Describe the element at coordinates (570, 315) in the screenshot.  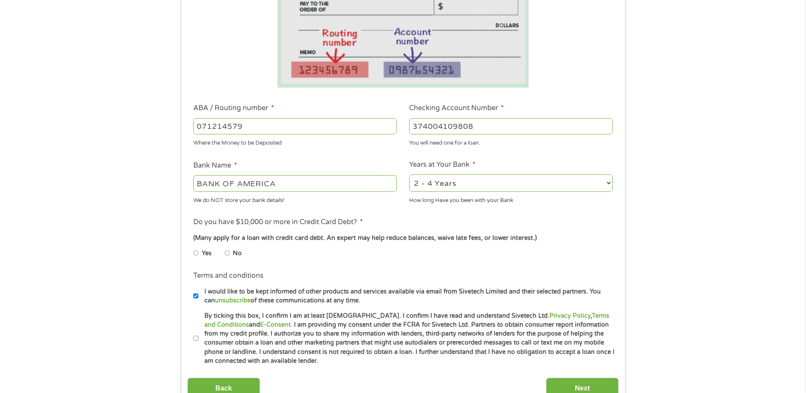
I see `a: Privacy Policy` at that location.